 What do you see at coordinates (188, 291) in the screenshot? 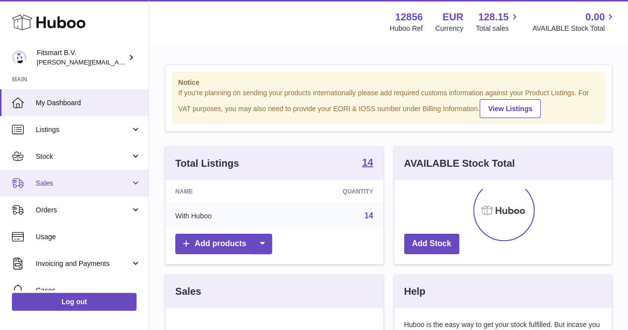
I see `h3: Sales` at bounding box center [188, 291].